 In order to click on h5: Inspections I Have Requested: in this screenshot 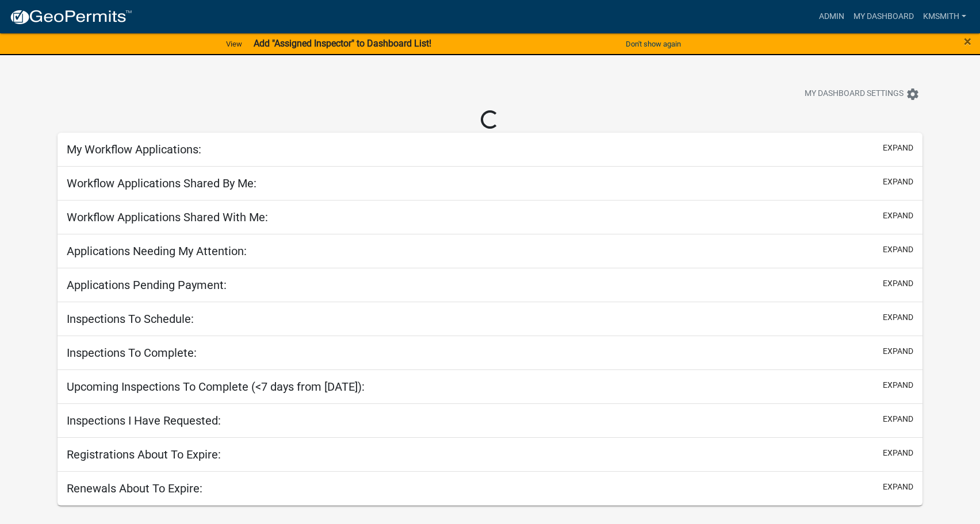, I will do `click(144, 421)`.